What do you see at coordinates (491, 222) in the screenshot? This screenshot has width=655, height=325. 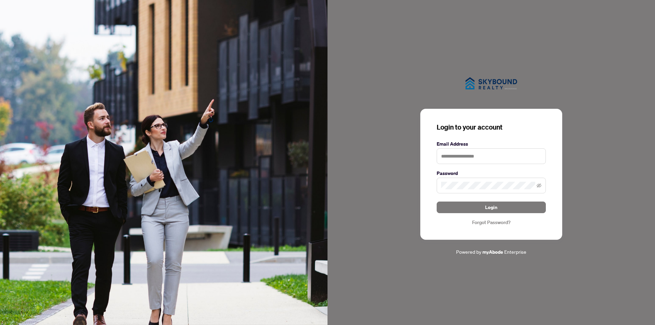 I see `a: Forgot Password?` at bounding box center [491, 222].